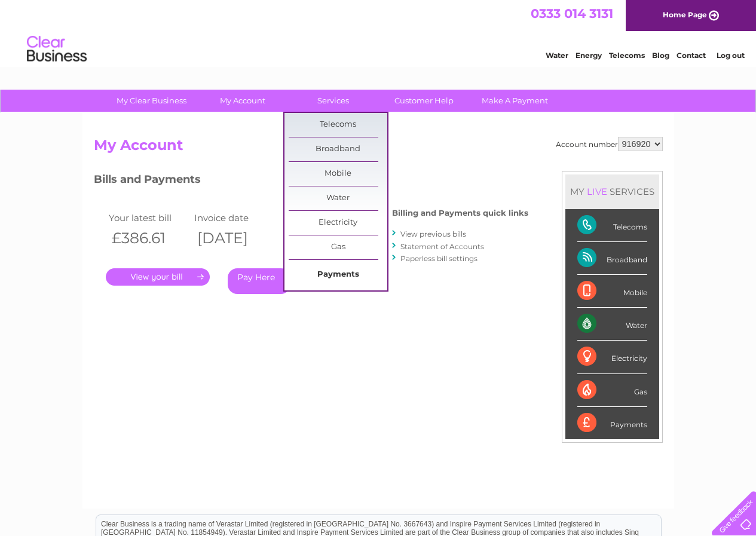  I want to click on div: Broadband, so click(612, 258).